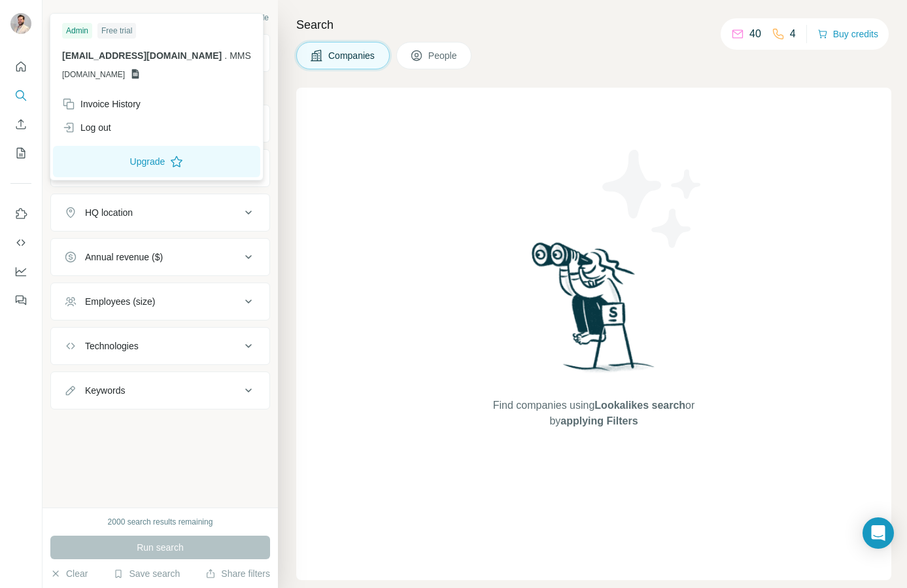 Image resolution: width=907 pixels, height=588 pixels. What do you see at coordinates (594, 311) in the screenshot?
I see `img: Surfe Illustration - Woman searching with binoculars` at bounding box center [594, 311].